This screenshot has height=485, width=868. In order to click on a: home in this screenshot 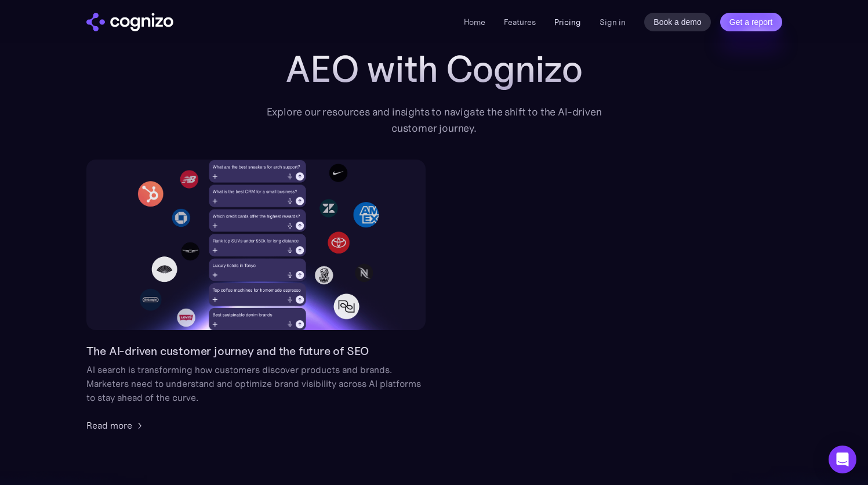, I will do `click(130, 22)`.